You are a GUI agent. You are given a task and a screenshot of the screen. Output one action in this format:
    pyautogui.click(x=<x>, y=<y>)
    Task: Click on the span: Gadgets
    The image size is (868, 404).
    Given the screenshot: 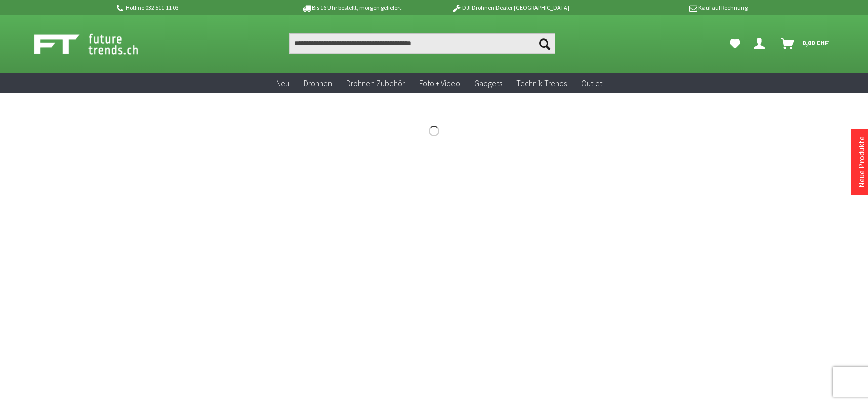 What is the action you would take?
    pyautogui.click(x=488, y=83)
    